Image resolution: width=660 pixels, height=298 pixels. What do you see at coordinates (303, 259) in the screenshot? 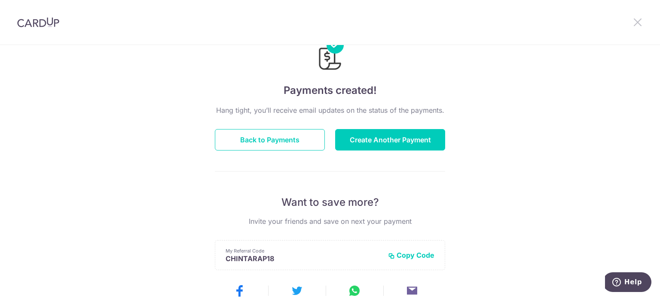
I see `p: CHINTARAP18` at bounding box center [303, 259].